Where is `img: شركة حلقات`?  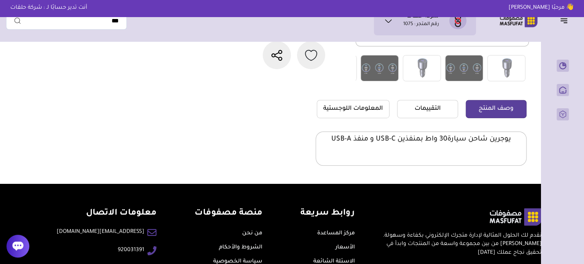 img: شركة حلقات is located at coordinates (457, 21).